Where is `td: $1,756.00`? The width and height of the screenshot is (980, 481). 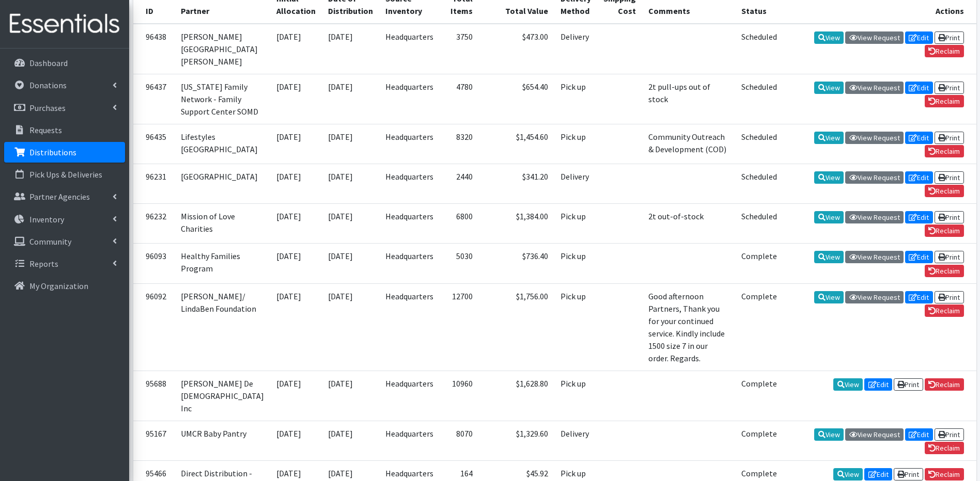
td: $1,756.00 is located at coordinates (516, 327).